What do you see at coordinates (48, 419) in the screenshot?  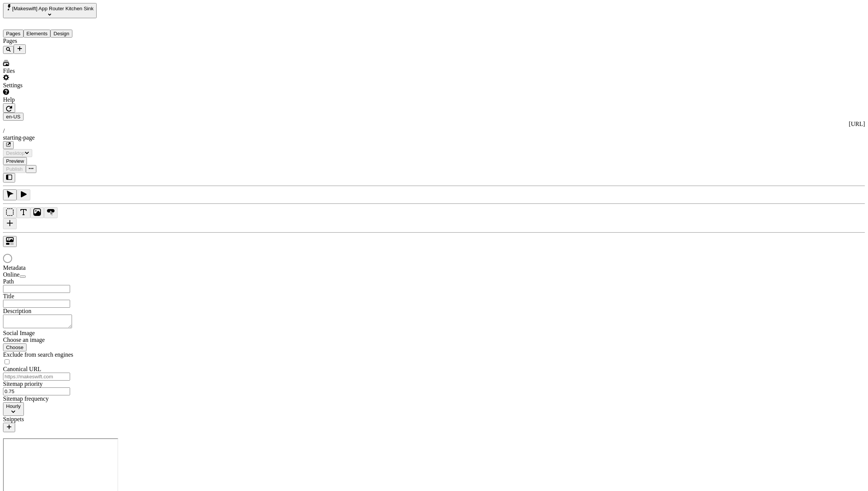 I see `div: Snippets` at bounding box center [48, 419].